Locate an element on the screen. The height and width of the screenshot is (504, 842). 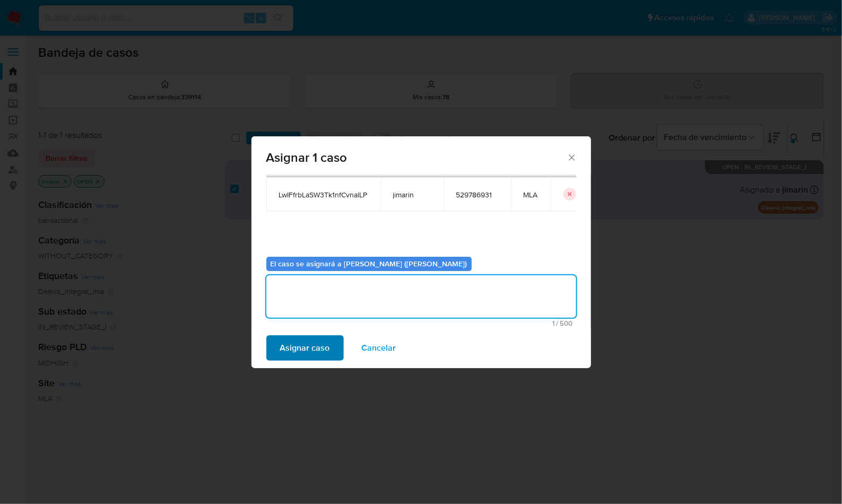
div: assign-modal is located at coordinates (421, 252).